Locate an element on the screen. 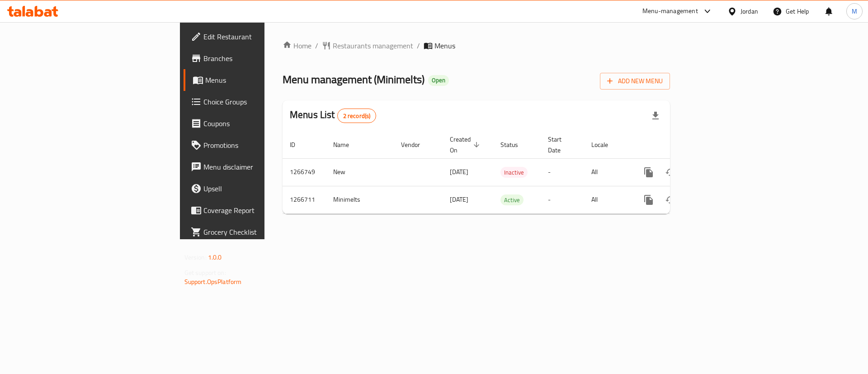  span: M is located at coordinates (855, 11).